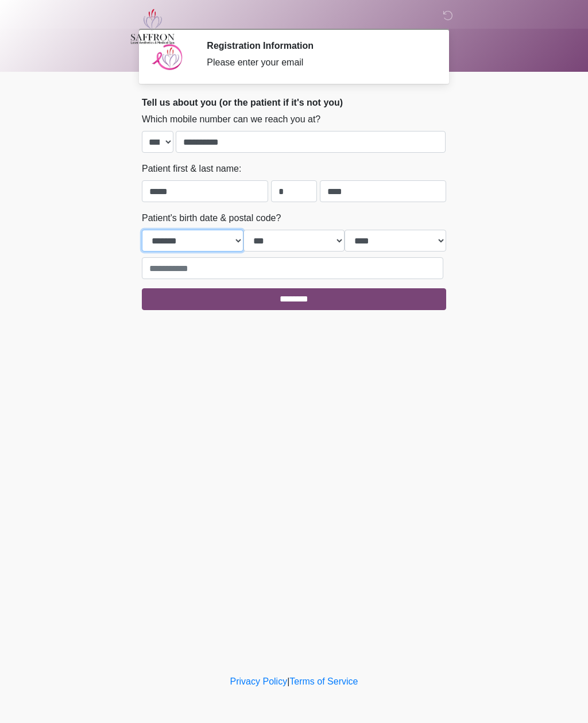 The width and height of the screenshot is (588, 723). Describe the element at coordinates (191, 169) in the screenshot. I see `label: Patient first & last name:` at that location.